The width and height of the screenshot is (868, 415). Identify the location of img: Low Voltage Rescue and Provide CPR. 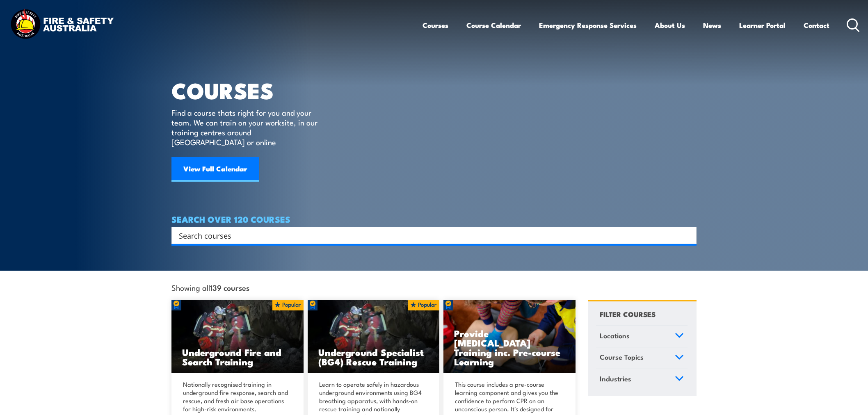
(509, 337).